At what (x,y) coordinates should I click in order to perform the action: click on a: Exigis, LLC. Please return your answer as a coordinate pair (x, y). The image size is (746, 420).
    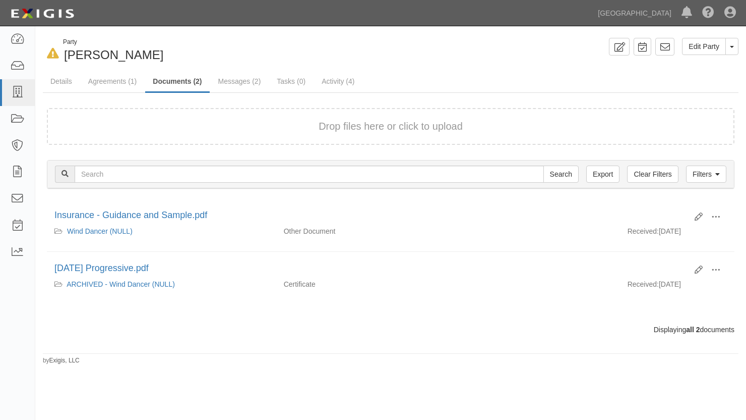
    Looking at the image, I should click on (65, 360).